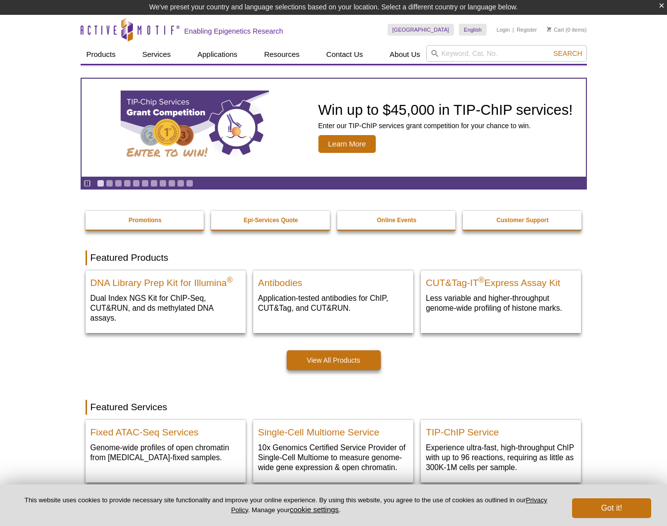 Image resolution: width=667 pixels, height=526 pixels. Describe the element at coordinates (109, 183) in the screenshot. I see `a: Go to slide 2` at that location.